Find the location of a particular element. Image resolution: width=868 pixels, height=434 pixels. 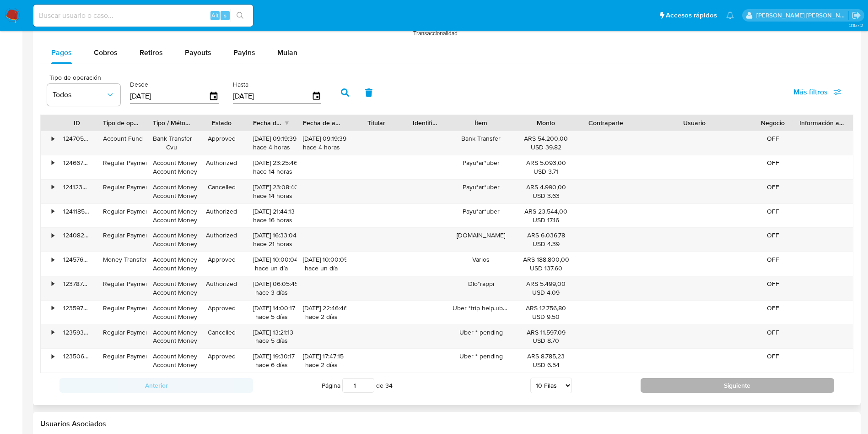

span: 3.157.2 is located at coordinates (857, 25).